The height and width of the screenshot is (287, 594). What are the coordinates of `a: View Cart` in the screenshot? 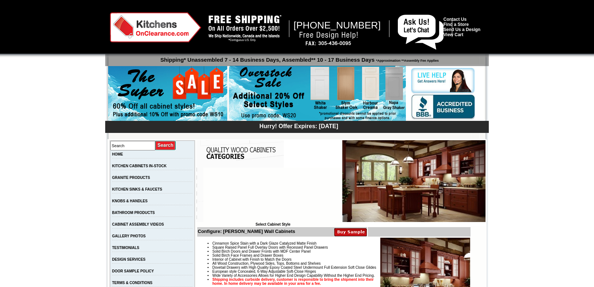 It's located at (453, 35).